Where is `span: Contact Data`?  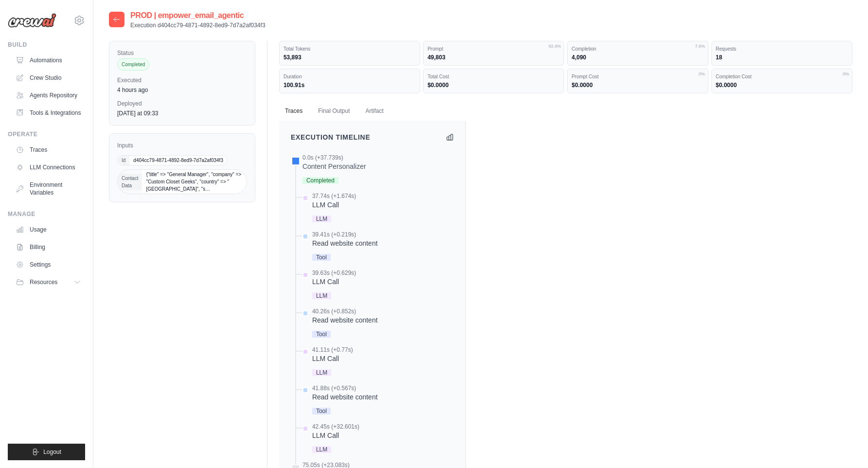 span: Contact Data is located at coordinates (130, 182).